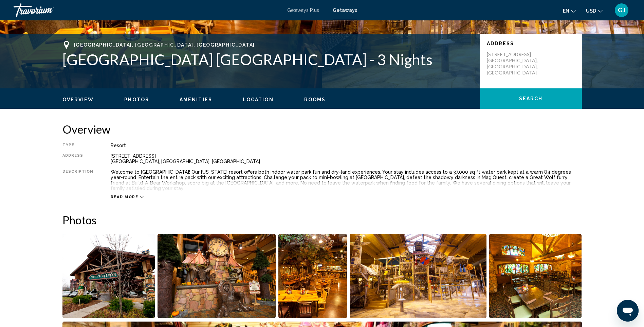 This screenshot has height=327, width=644. What do you see at coordinates (258, 100) in the screenshot?
I see `span: Location` at bounding box center [258, 100].